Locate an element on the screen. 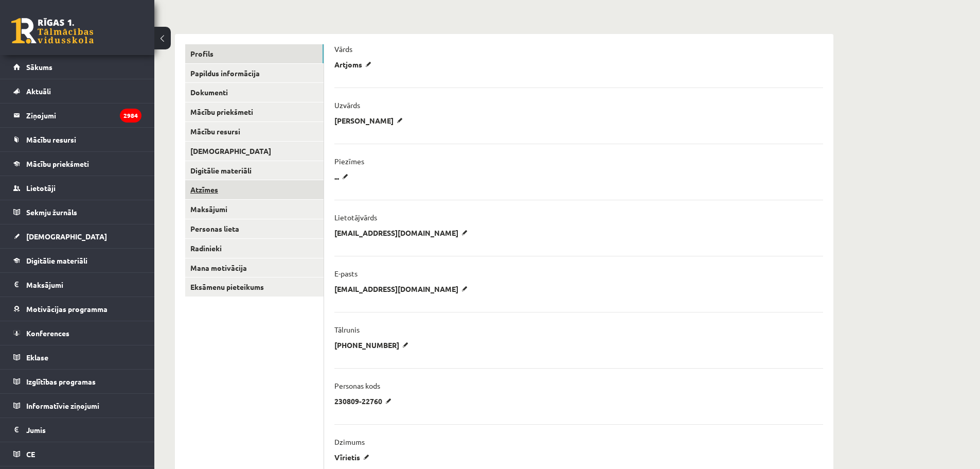 The width and height of the screenshot is (980, 469). span: CE is located at coordinates (31, 454).